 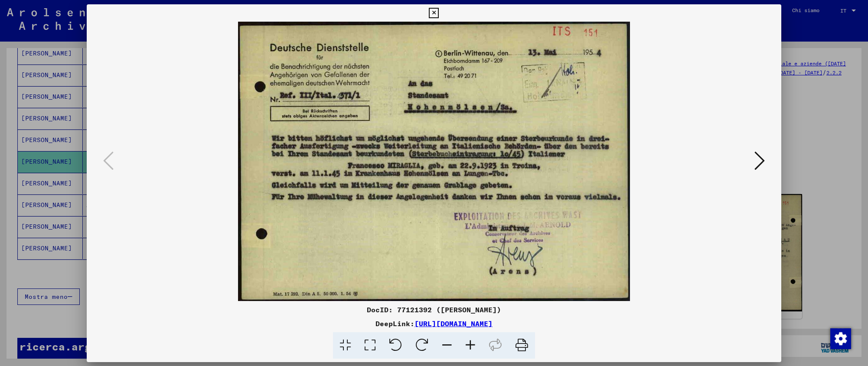 What do you see at coordinates (434, 323) in the screenshot?
I see `div: DeepLink:` at bounding box center [434, 323].